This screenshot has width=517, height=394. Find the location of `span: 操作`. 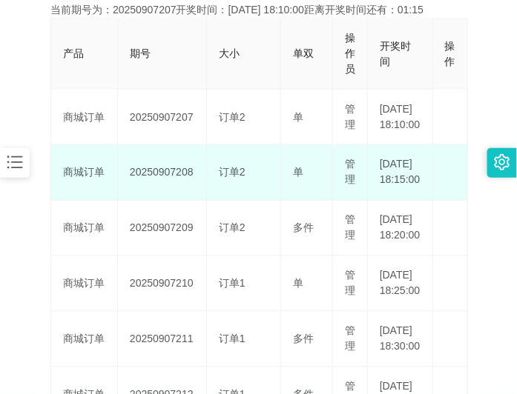

span: 操作 is located at coordinates (450, 53).